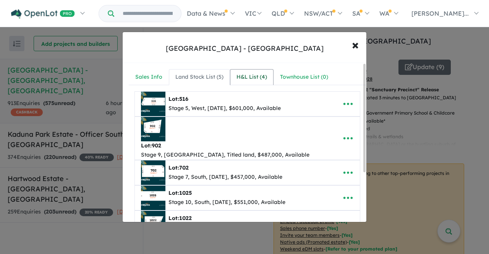 The width and height of the screenshot is (489, 254). I want to click on img: Ridgelea%20Estate%20-%20Pakenham%20East%20-%20Lot%20702___1755469250.jpg, so click(153, 173).